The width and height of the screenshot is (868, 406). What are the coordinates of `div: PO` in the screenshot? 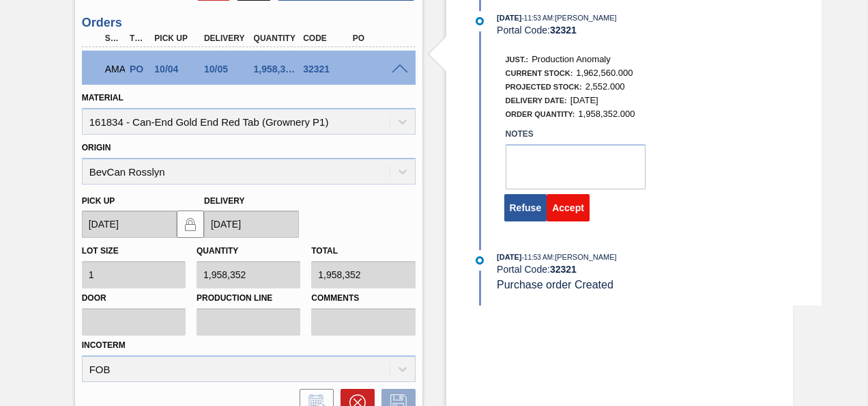 It's located at (376, 38).